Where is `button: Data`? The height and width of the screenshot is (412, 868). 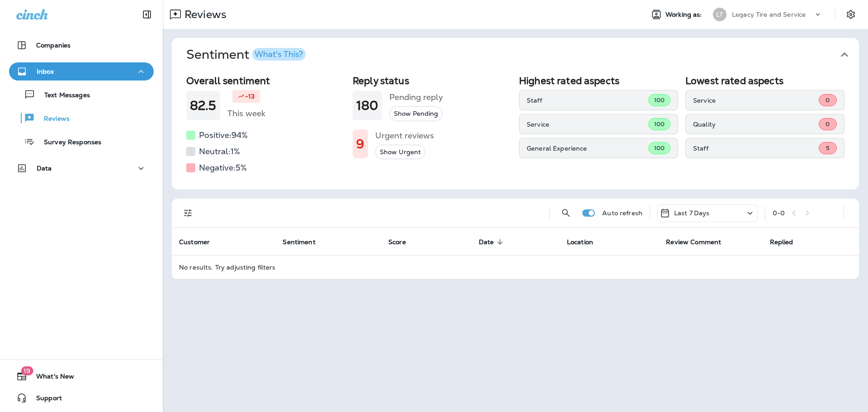
button: Data is located at coordinates (82, 169).